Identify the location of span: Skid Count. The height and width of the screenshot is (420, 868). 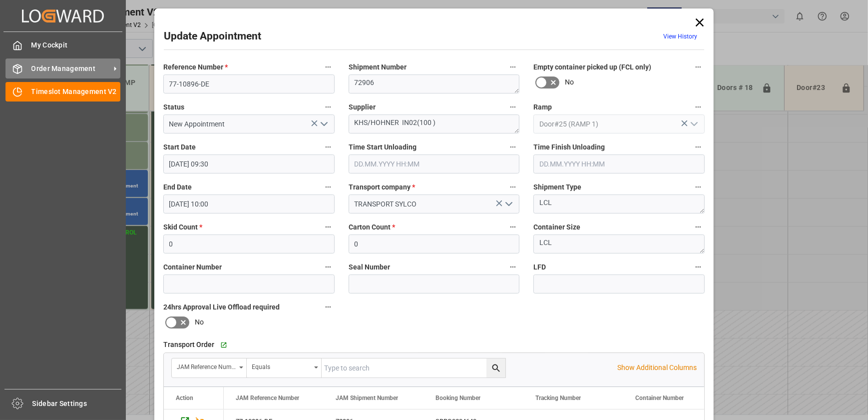
(183, 227).